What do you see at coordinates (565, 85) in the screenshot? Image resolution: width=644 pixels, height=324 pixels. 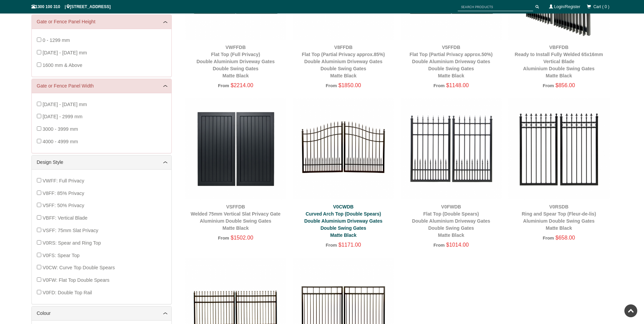 I see `span: $856.00` at bounding box center [565, 85].